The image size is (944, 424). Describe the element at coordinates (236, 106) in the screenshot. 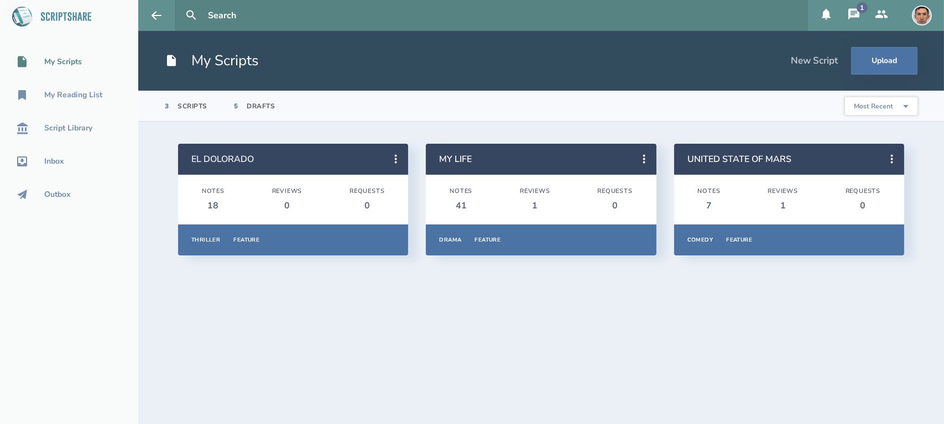

I see `div: 5` at that location.